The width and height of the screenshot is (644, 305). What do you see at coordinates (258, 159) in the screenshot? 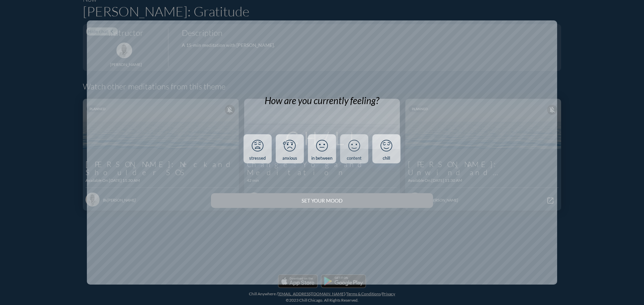
I see `div: stressed` at bounding box center [258, 159].